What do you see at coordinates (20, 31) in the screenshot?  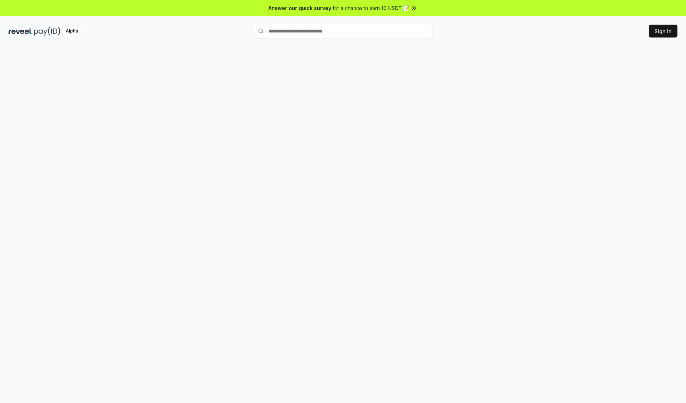 I see `img: reveel_dark` at bounding box center [20, 31].